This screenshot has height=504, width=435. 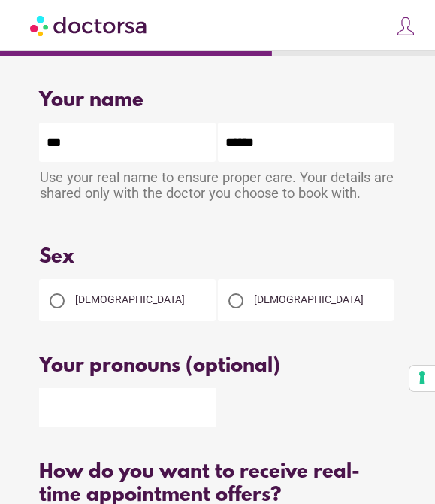 I want to click on img: icons8-customer-100.png, so click(x=406, y=27).